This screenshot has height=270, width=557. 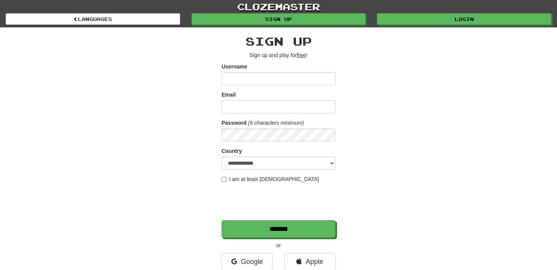 I want to click on label: Password, so click(x=234, y=123).